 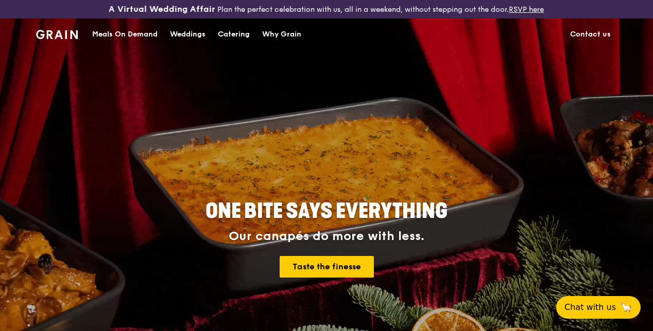 What do you see at coordinates (326, 212) in the screenshot?
I see `span: ONE BITE SAYS EVERYTHING` at bounding box center [326, 212].